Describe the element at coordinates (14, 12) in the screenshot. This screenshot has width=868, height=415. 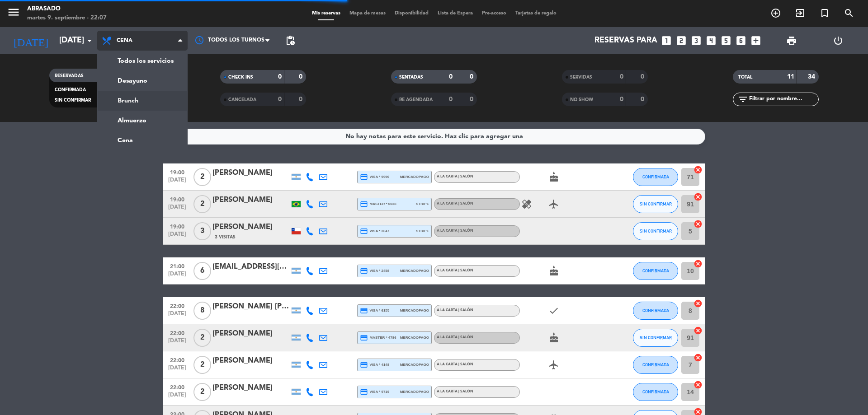
I see `i: menu` at that location.